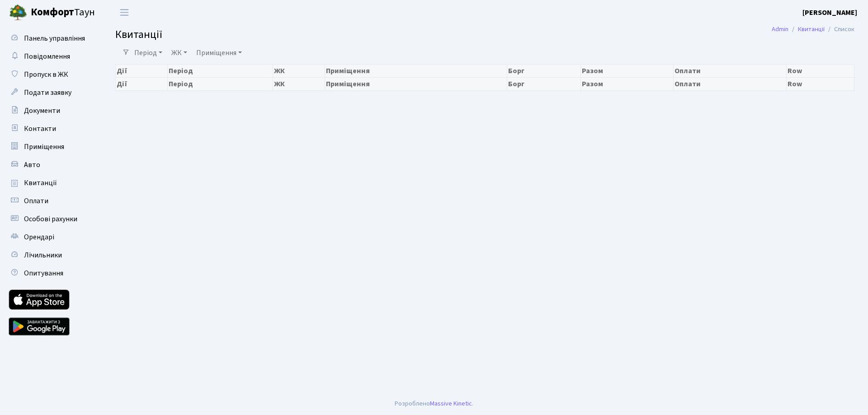 The image size is (868, 415). Describe the element at coordinates (47, 92) in the screenshot. I see `span: Подати заявку` at that location.